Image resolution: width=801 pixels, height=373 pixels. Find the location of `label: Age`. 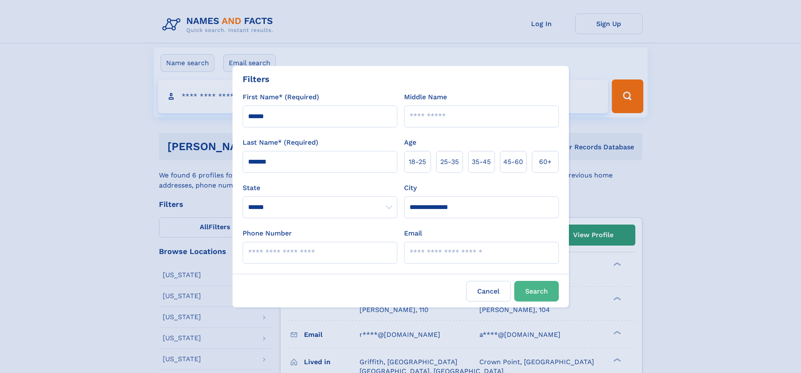

label: Age is located at coordinates (410, 142).